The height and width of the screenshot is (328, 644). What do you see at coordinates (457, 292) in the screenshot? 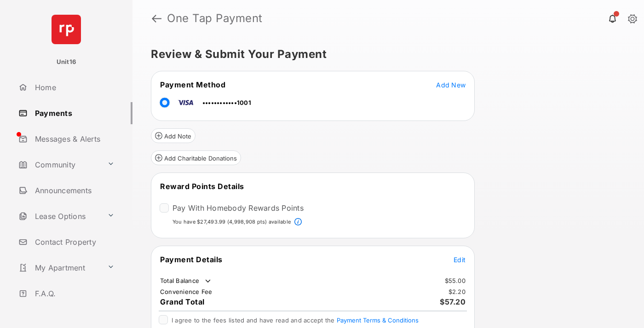
I see `td: $2.20` at bounding box center [457, 292].